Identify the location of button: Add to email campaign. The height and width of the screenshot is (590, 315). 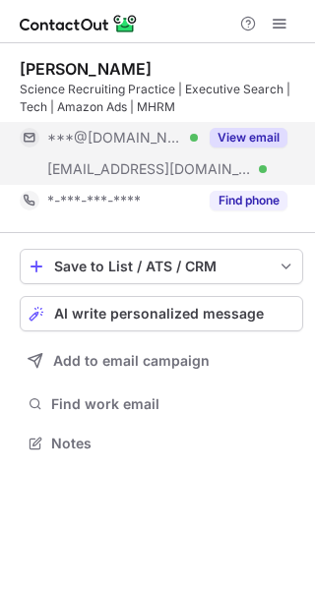
(161, 361).